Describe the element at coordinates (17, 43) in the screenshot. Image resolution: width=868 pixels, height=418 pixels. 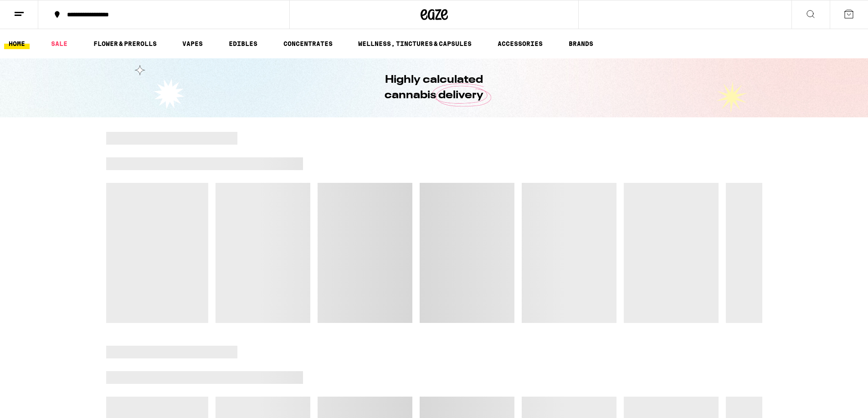
I see `a: HOME` at that location.